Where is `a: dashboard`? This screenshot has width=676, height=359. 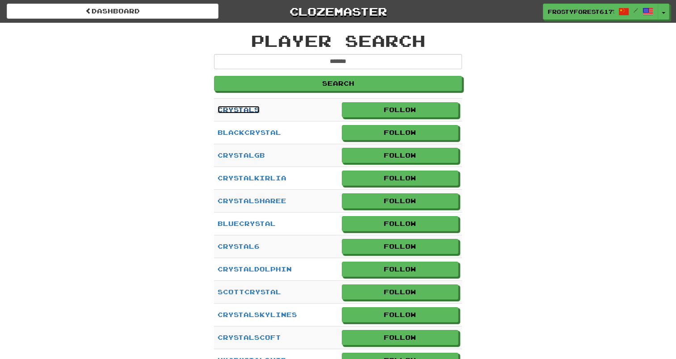 a: dashboard is located at coordinates (113, 11).